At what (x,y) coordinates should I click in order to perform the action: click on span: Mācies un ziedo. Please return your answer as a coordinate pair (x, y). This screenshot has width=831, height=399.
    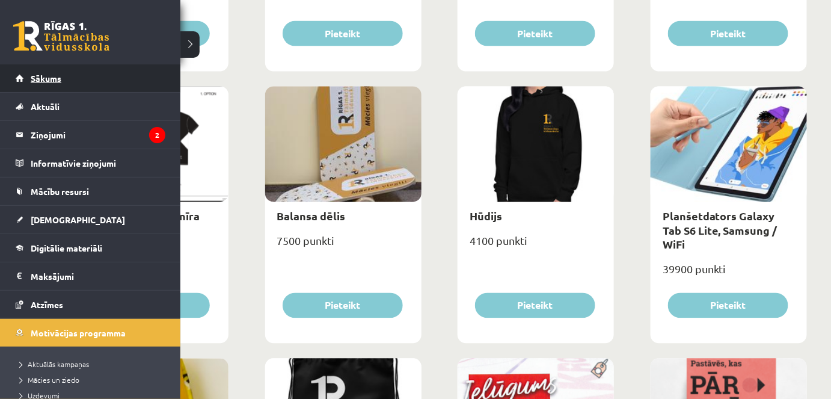
    Looking at the image, I should click on (47, 379).